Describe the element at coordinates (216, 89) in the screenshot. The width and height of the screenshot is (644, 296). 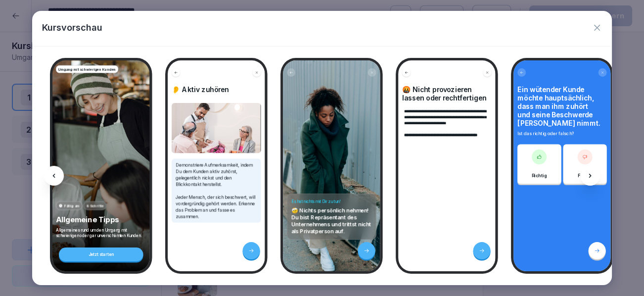
I see `h4: 👂 Aktiv zuhören` at that location.